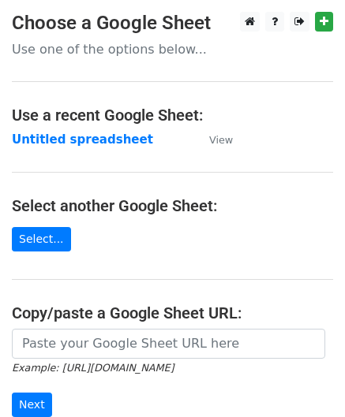 The height and width of the screenshot is (417, 345). Describe the element at coordinates (172, 115) in the screenshot. I see `h4: Use a recent Google Sheet:` at that location.